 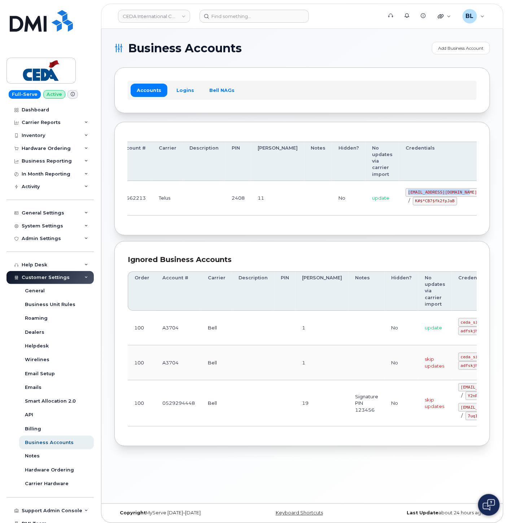 I want to click on code: Y2nPAe@Gvw6, so click(x=481, y=396).